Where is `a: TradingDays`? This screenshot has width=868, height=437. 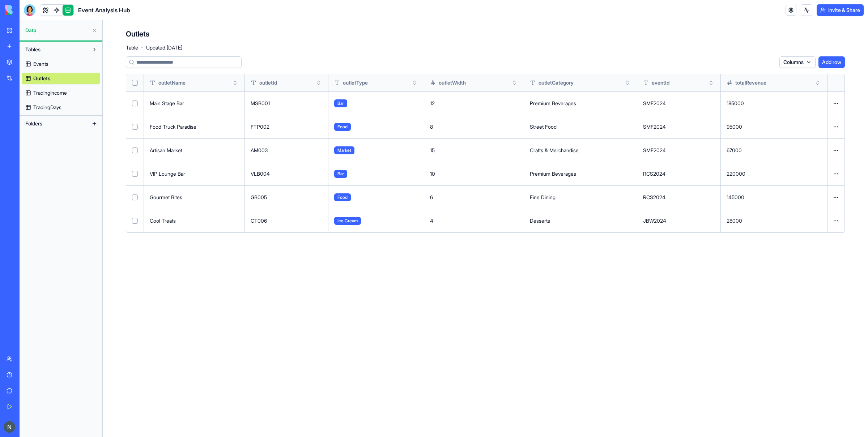
a: TradingDays is located at coordinates (61, 108).